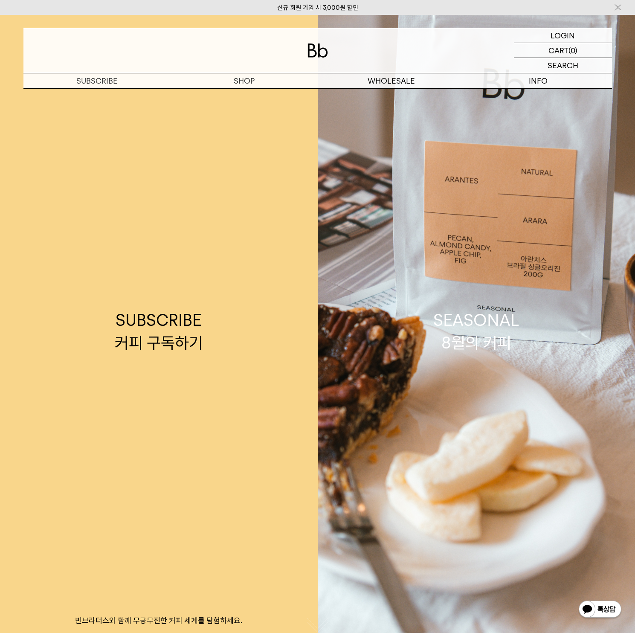 The height and width of the screenshot is (633, 635). I want to click on img: 로고, so click(318, 50).